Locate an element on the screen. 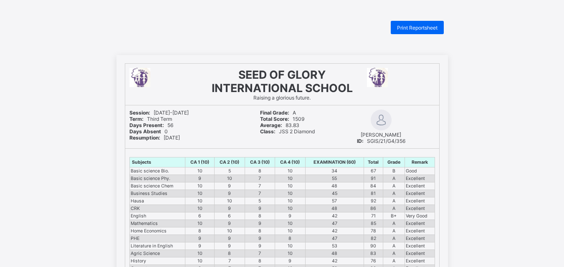 The width and height of the screenshot is (564, 267). td: B is located at coordinates (393, 171).